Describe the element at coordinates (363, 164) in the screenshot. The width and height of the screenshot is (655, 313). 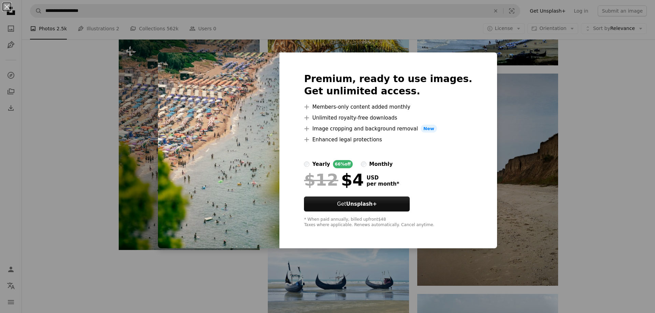
I see `input: monthly` at that location.